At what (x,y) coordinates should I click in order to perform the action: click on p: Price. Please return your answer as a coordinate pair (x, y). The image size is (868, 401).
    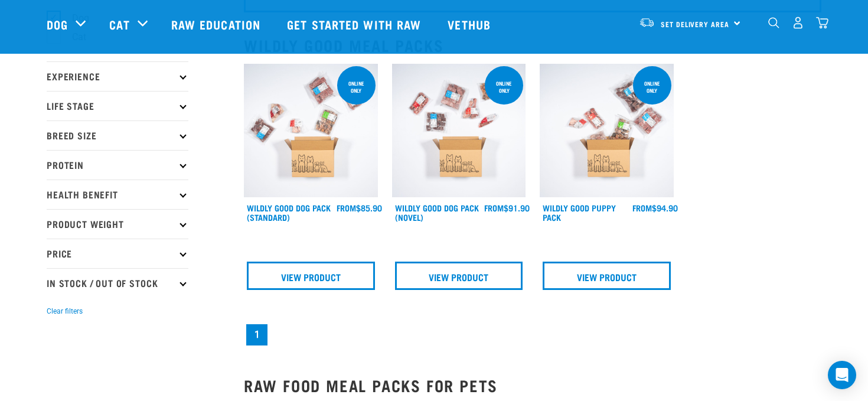
    Looking at the image, I should click on (118, 254).